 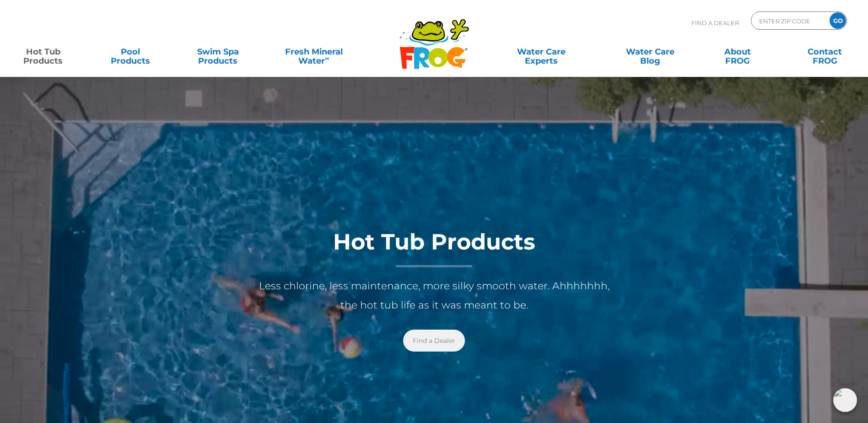 I want to click on input: GO, so click(x=838, y=20).